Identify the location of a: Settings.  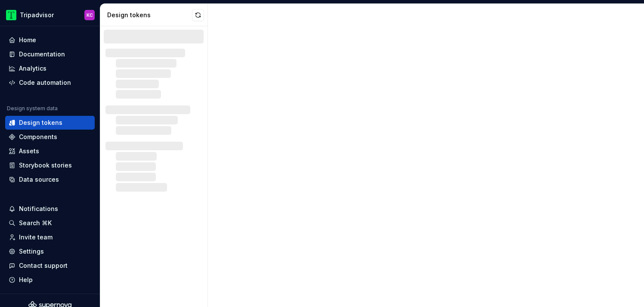
(50, 252).